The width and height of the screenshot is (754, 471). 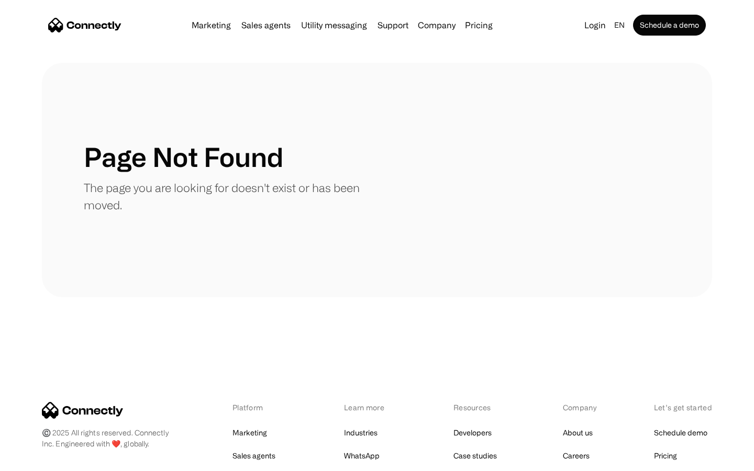 What do you see at coordinates (183, 157) in the screenshot?
I see `h1: Page Not Found` at bounding box center [183, 157].